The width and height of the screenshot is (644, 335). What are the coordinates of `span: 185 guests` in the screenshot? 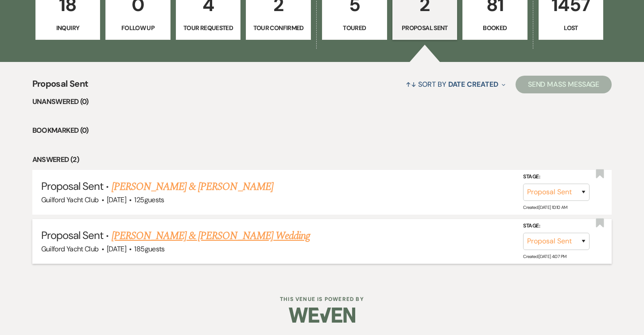 It's located at (150, 249).